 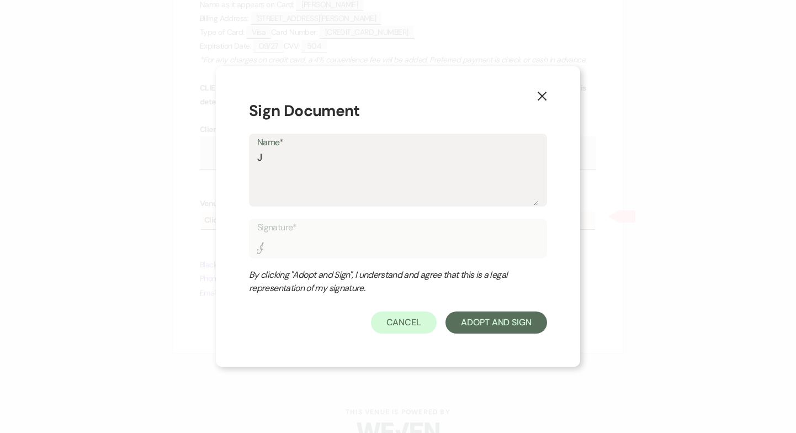 What do you see at coordinates (398, 143) in the screenshot?
I see `label: Name*` at bounding box center [398, 143].